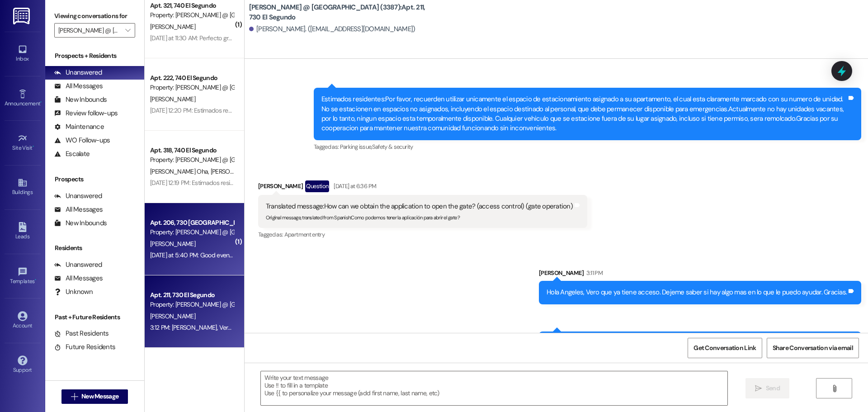 The image size is (868, 412). I want to click on div: Review follow-ups, so click(86, 113).